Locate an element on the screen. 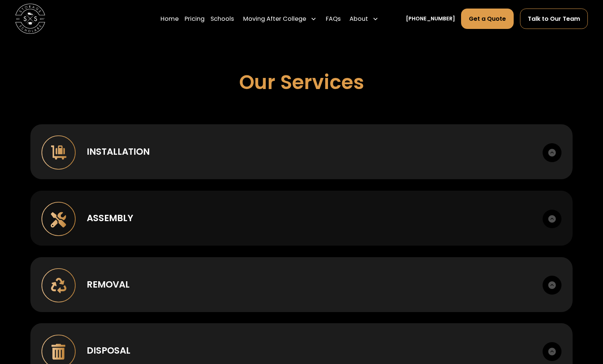 The image size is (603, 364). div: Disposal is located at coordinates (108, 350).